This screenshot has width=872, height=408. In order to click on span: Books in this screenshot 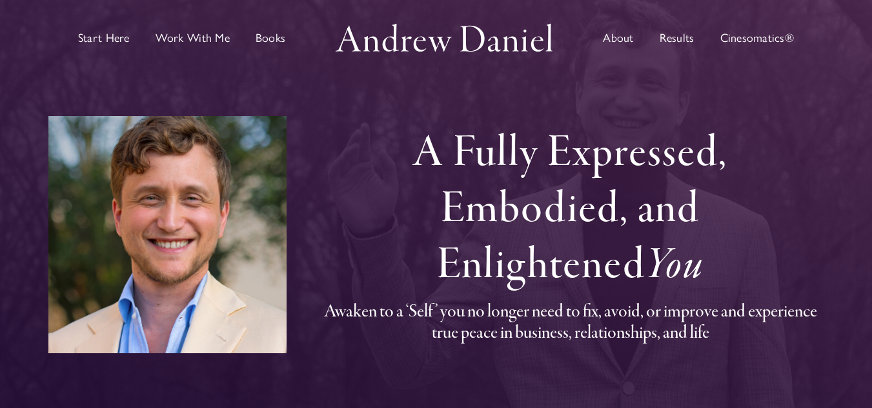, I will do `click(270, 38)`.